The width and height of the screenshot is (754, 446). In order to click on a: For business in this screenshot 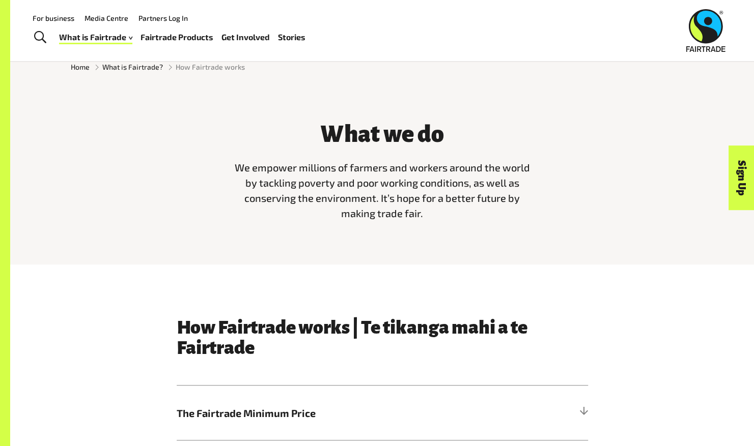, I will do `click(53, 18)`.